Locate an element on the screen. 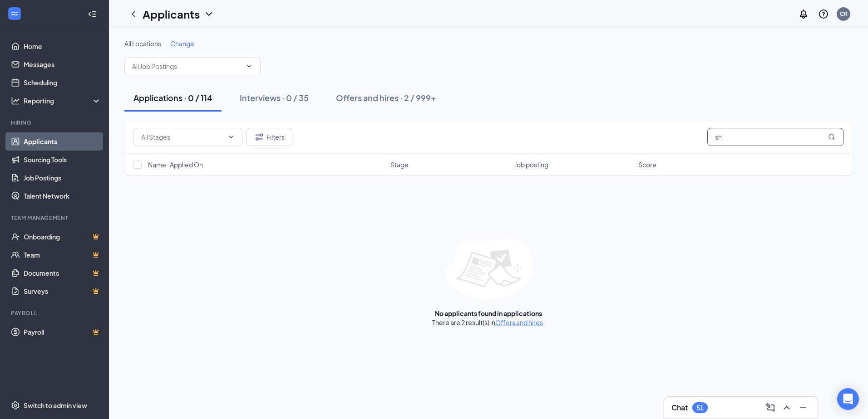 This screenshot has height=419, width=868. a: PayrollCrown is located at coordinates (62, 332).